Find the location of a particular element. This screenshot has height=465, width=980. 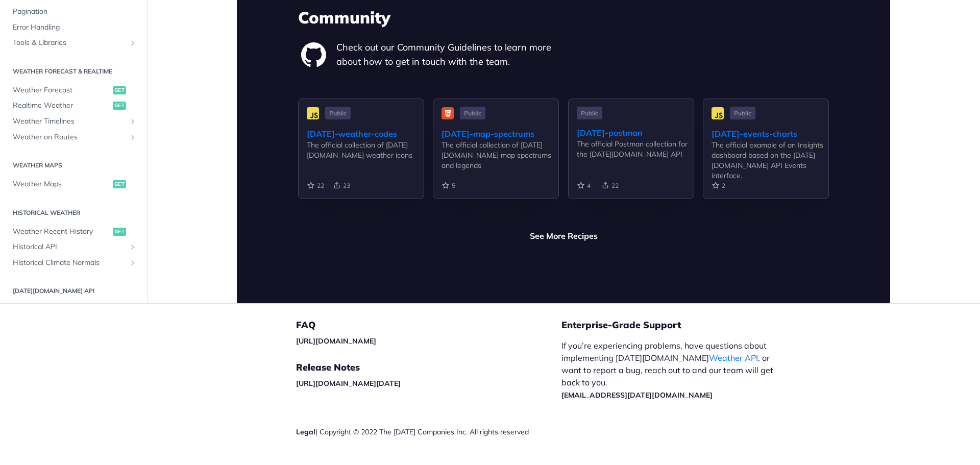

span: Realtime Weather is located at coordinates (61, 105).